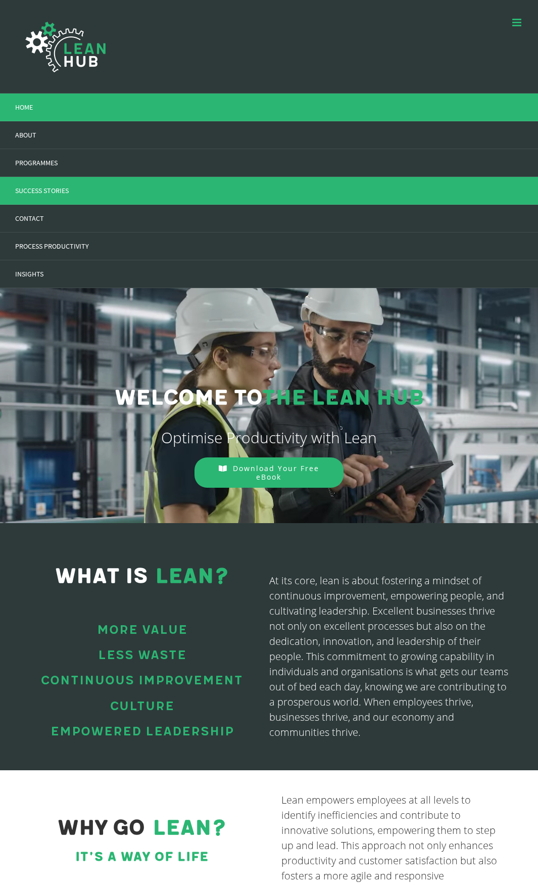 The width and height of the screenshot is (538, 885). I want to click on span: More Value Less waste Continuous improvement culture Empowered leadership, so click(142, 681).